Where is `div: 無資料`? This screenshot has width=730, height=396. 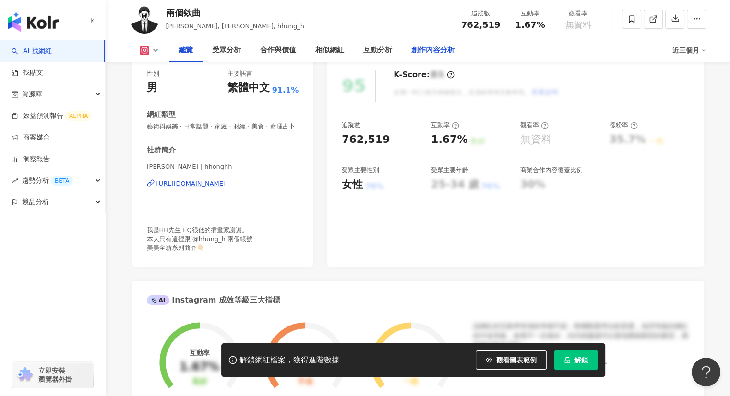
div: 無資料 is located at coordinates (536, 140).